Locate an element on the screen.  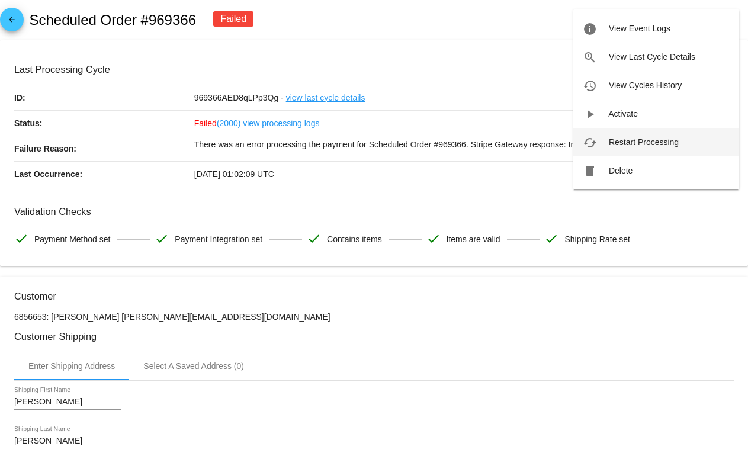
span: View Cycles History is located at coordinates (645, 85).